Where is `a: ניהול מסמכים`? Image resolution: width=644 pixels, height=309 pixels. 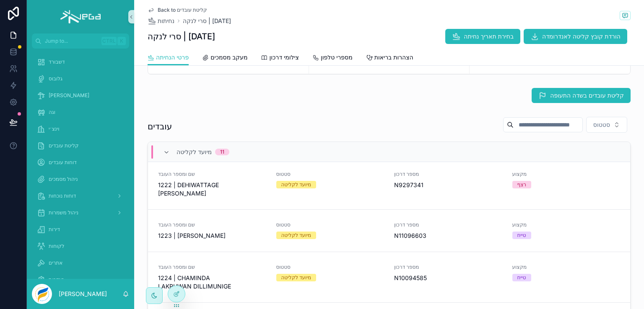
a: ניהול מסמכים is located at coordinates (81, 179).